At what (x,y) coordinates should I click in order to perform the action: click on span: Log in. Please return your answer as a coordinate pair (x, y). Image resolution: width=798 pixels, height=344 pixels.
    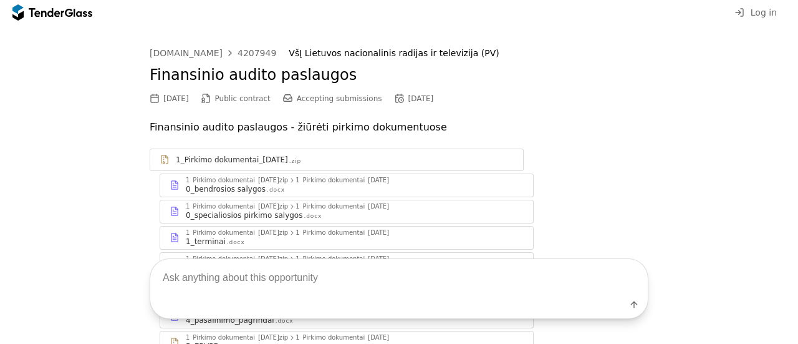
    Looking at the image, I should click on (764, 12).